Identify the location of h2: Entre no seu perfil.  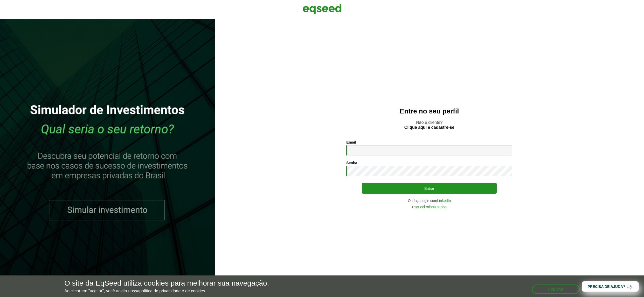
(429, 111).